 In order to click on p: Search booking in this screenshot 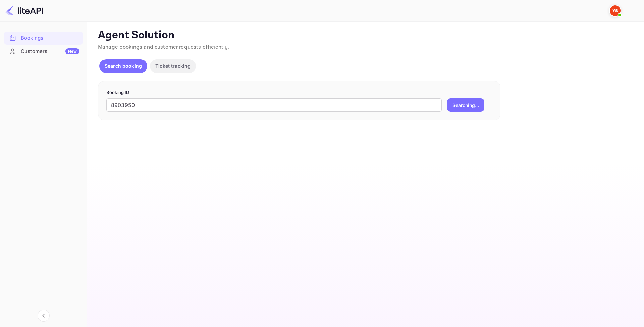, I will do `click(123, 66)`.